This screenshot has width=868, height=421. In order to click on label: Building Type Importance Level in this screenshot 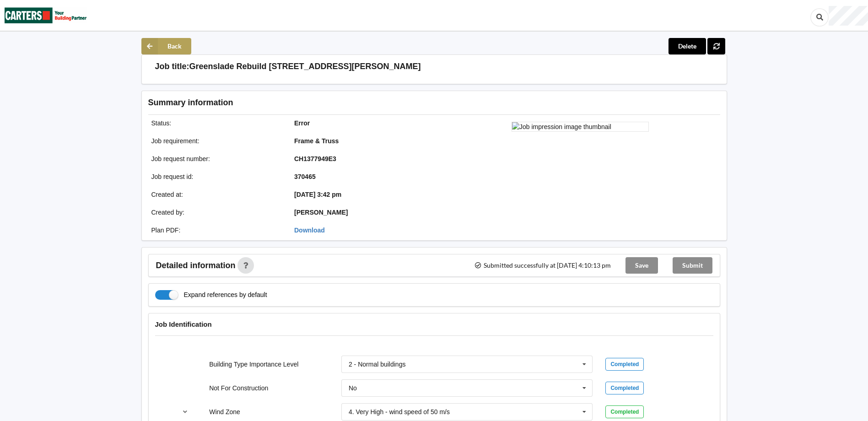, I will do `click(253, 364)`.